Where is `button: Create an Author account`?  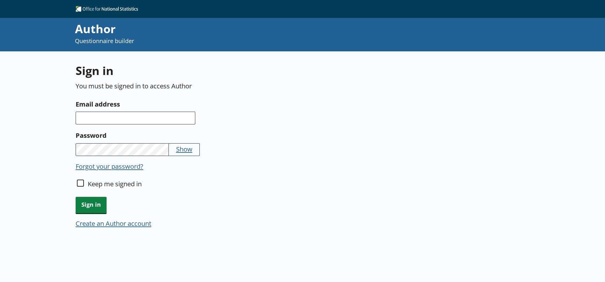 button: Create an Author account is located at coordinates (113, 223).